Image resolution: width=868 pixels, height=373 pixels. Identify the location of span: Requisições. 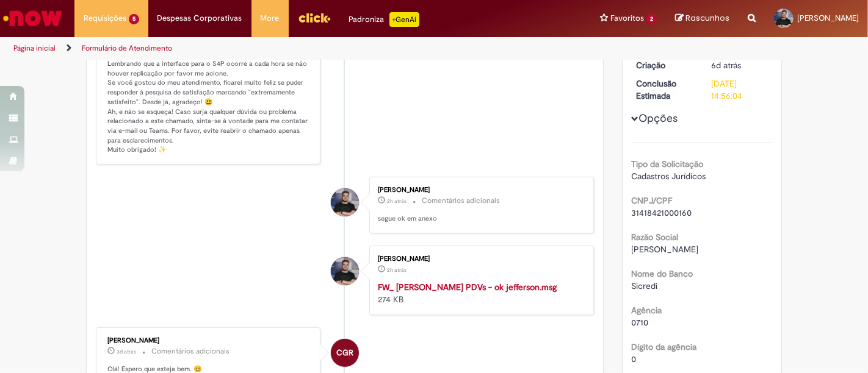
(105, 18).